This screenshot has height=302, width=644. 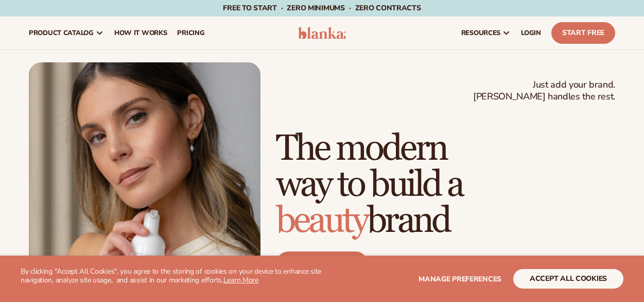 What do you see at coordinates (191, 33) in the screenshot?
I see `span: pricing` at bounding box center [191, 33].